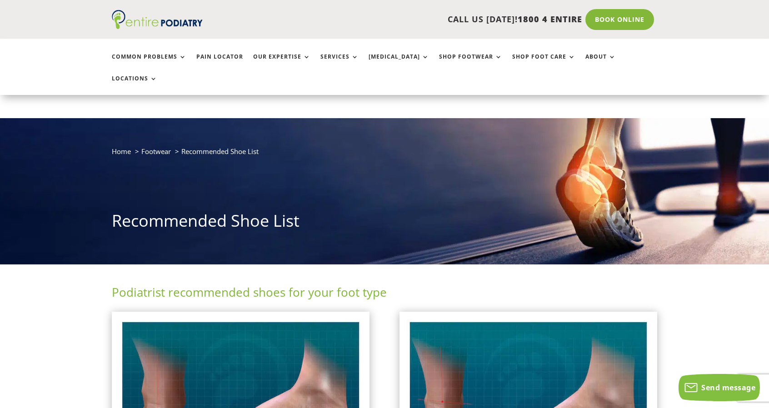 The image size is (769, 408). Describe the element at coordinates (156, 151) in the screenshot. I see `span: Footwear` at that location.